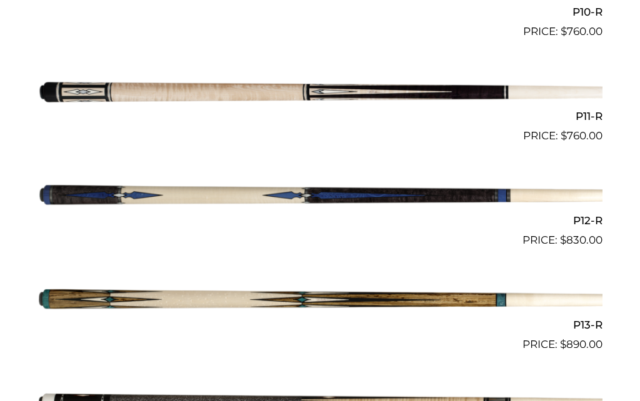 The width and height of the screenshot is (640, 401). I want to click on a: P12-R $830.00, so click(320, 199).